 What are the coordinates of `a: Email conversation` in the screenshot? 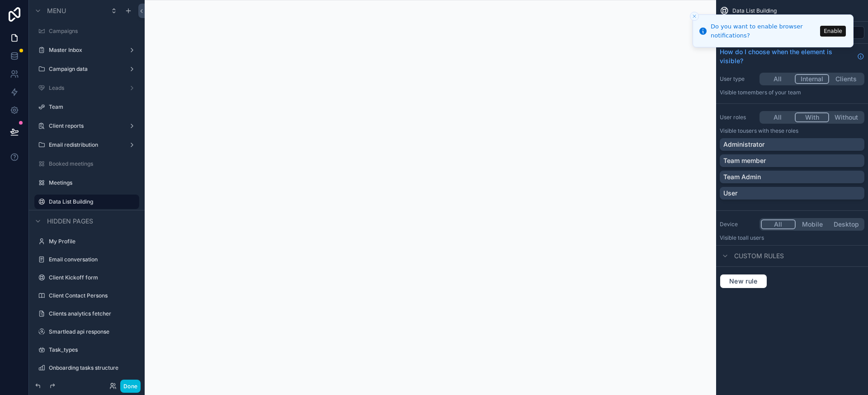 It's located at (91, 260).